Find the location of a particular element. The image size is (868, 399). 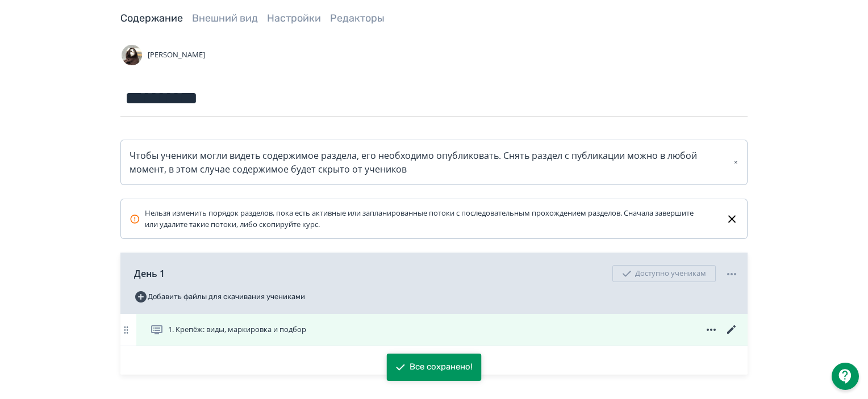

div: 1. Крепёж: виды, маркировка и подбор is located at coordinates (434, 330).